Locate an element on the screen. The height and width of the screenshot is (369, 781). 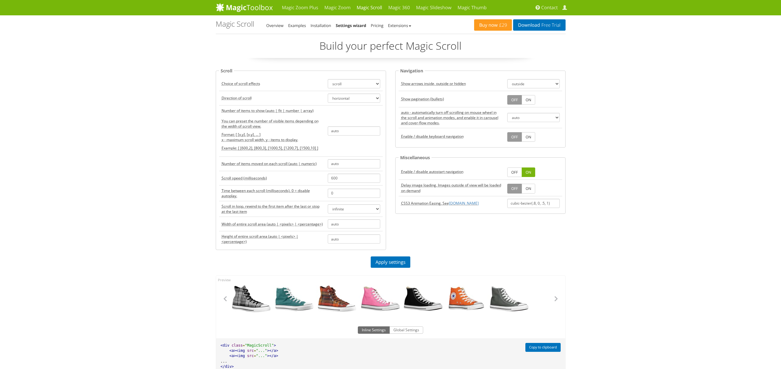
acronym: mode, default: scroll is located at coordinates (241, 83).